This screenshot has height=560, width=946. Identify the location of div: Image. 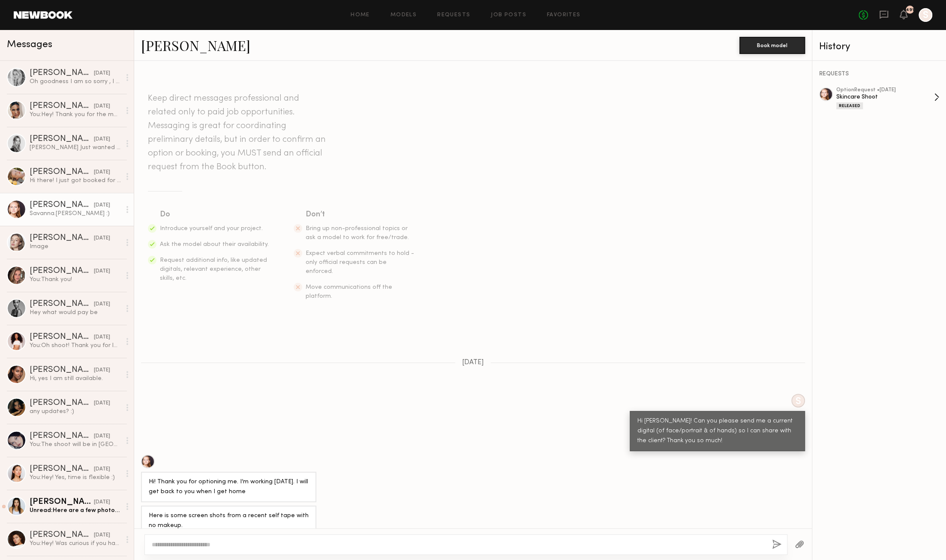
(75, 246).